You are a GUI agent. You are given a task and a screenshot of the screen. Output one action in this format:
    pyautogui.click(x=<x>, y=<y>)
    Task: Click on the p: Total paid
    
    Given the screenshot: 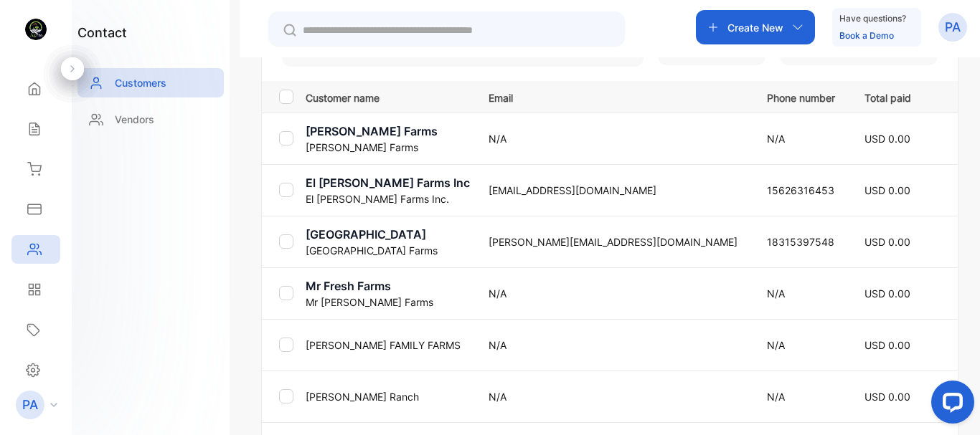 What is the action you would take?
    pyautogui.click(x=899, y=96)
    